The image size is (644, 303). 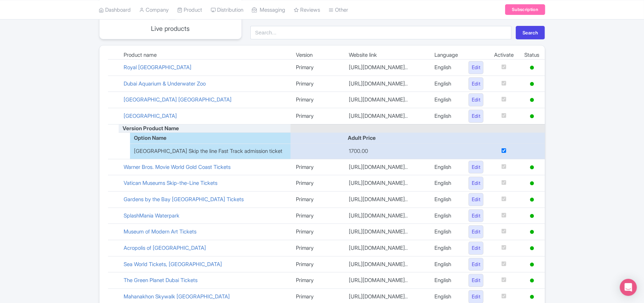 What do you see at coordinates (386, 152) in the screenshot?
I see `td: 1700.00` at bounding box center [386, 152].